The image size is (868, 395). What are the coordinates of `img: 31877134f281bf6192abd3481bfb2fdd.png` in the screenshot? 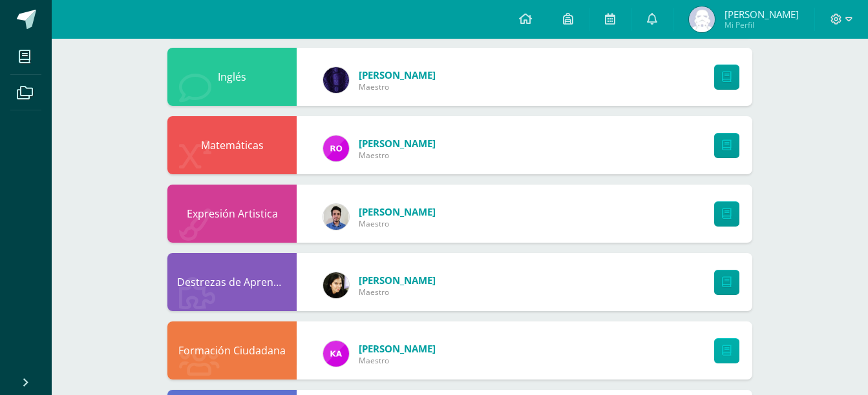 It's located at (336, 80).